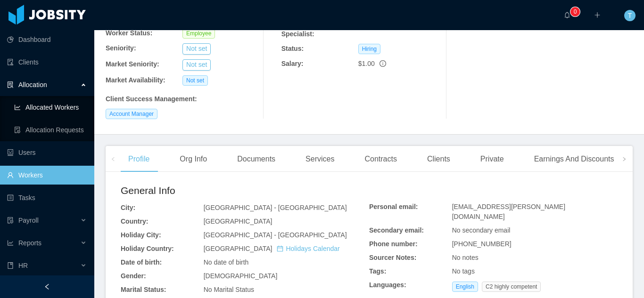 The width and height of the screenshot is (644, 298). What do you see at coordinates (280, 249) in the screenshot?
I see `i: icon: calendar` at bounding box center [280, 249].